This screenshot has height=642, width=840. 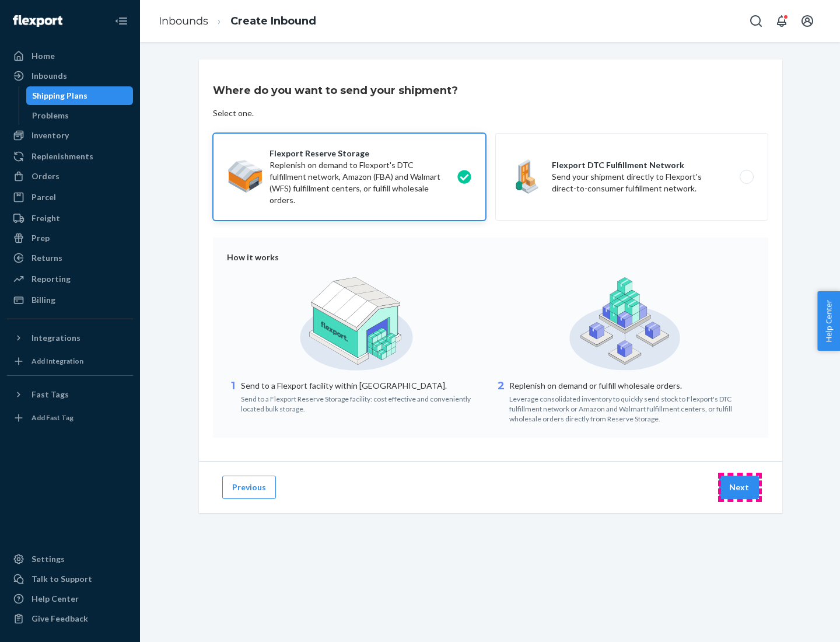 I want to click on div: Parcel, so click(x=43, y=197).